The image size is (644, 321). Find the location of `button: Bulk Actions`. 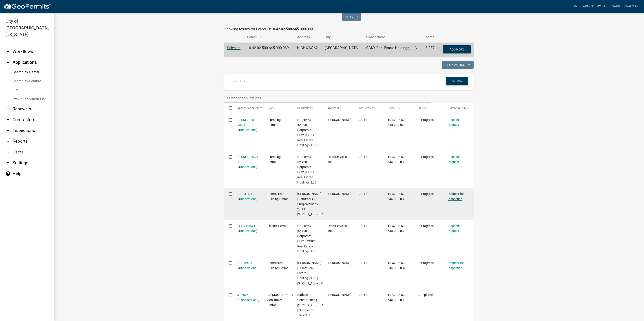

button: Bulk Actions is located at coordinates (458, 65).